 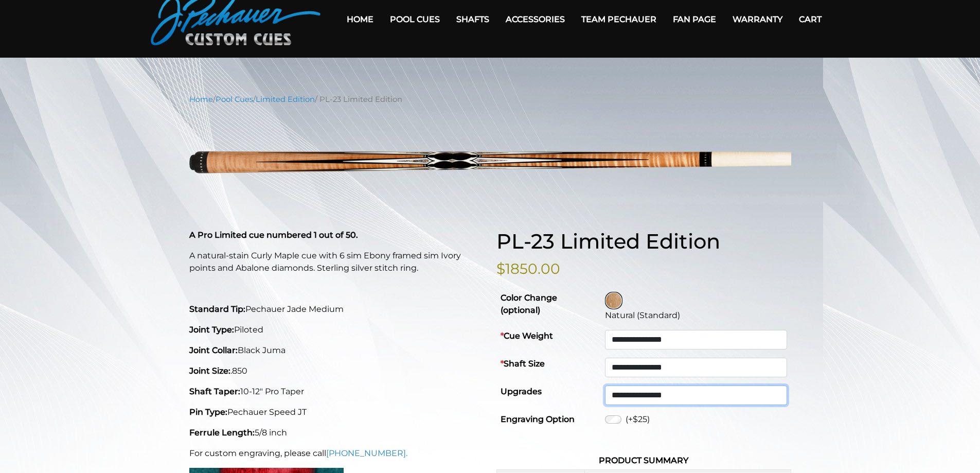 I want to click on p: 10-12″ Pro Taper, so click(x=337, y=392).